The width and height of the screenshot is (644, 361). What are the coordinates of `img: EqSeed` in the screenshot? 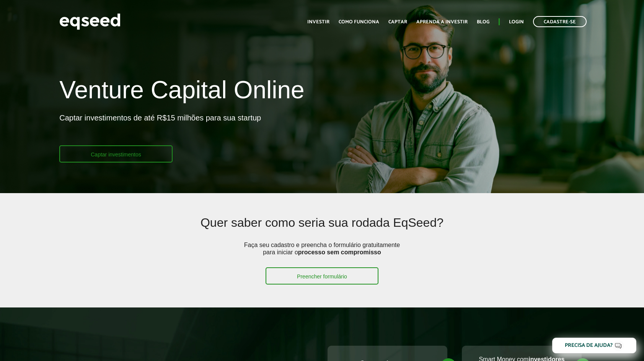 It's located at (90, 21).